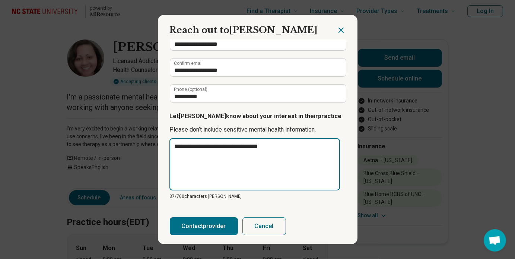  I want to click on button: Cancel, so click(264, 226).